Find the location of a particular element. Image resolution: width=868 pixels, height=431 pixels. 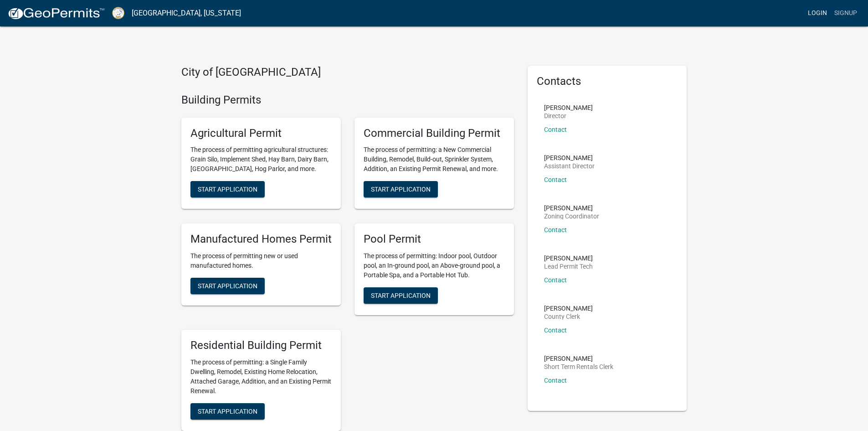

p: The process of permitting: Indoor pool, Outdoor pool, an In-ground pool, an Above-ground pool, a ... is located at coordinates (434, 266).